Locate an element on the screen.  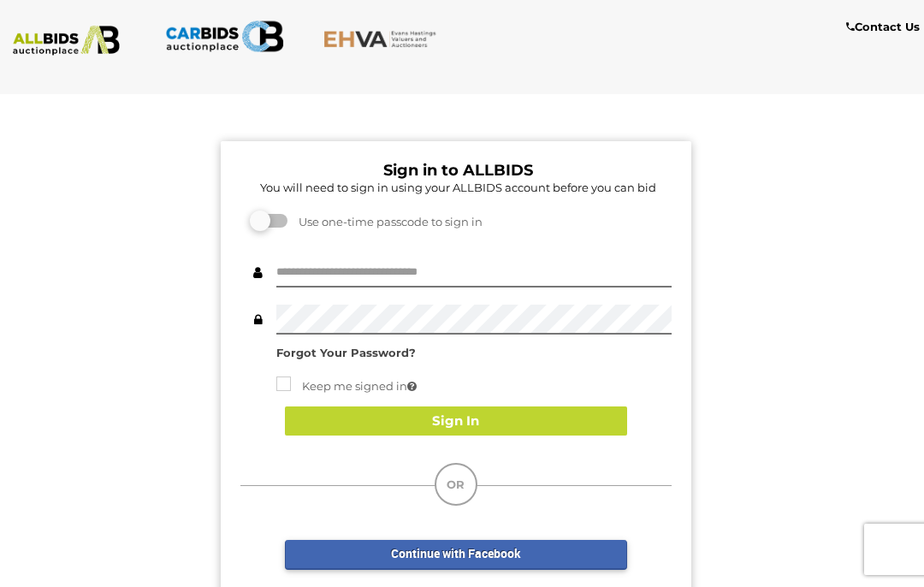
b: Contact Us is located at coordinates (882, 26).